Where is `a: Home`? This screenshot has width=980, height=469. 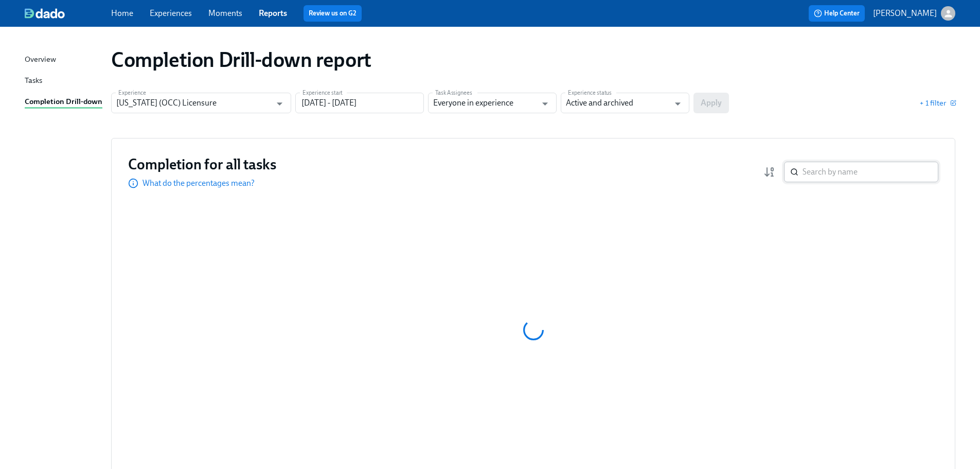
a: Home is located at coordinates (122, 13).